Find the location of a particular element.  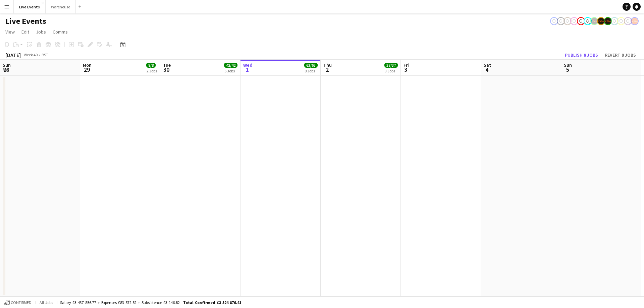

app-user-avatar: Alex Gill is located at coordinates (634, 21).